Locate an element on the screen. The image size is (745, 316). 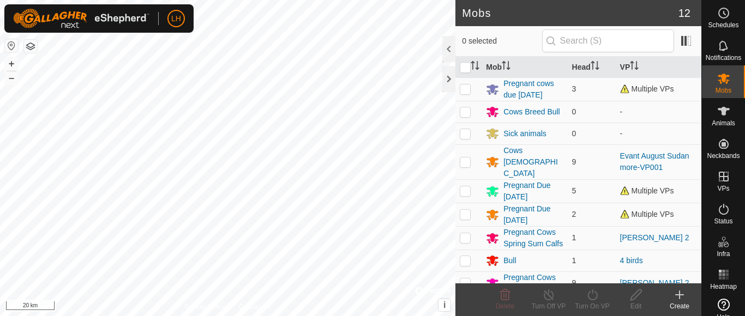
input: Search (S) is located at coordinates (608, 41).